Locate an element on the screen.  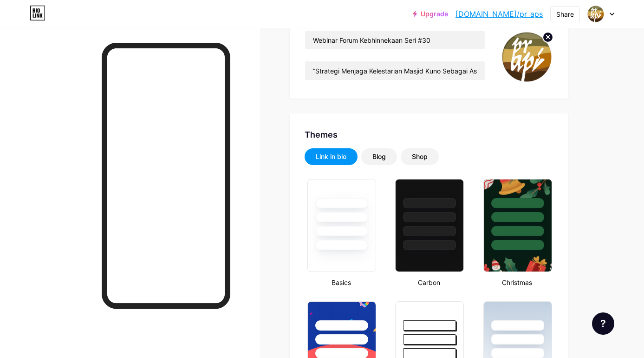
input: Bio is located at coordinates (395, 71).